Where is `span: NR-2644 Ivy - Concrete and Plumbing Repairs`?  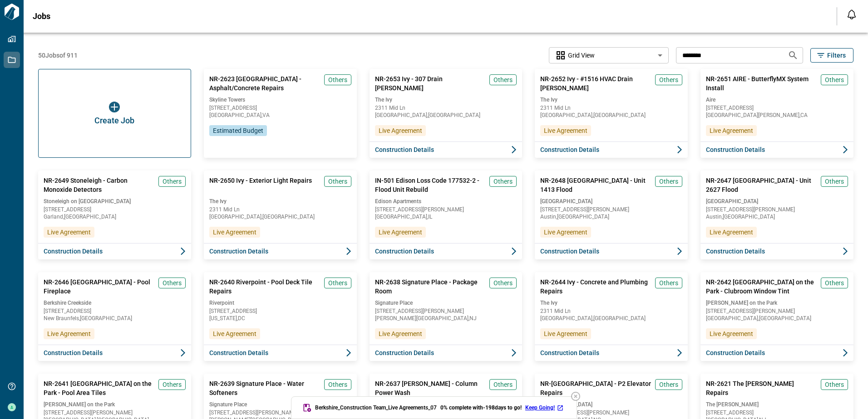
span: NR-2644 Ivy - Concrete and Plumbing Repairs is located at coordinates (595, 287).